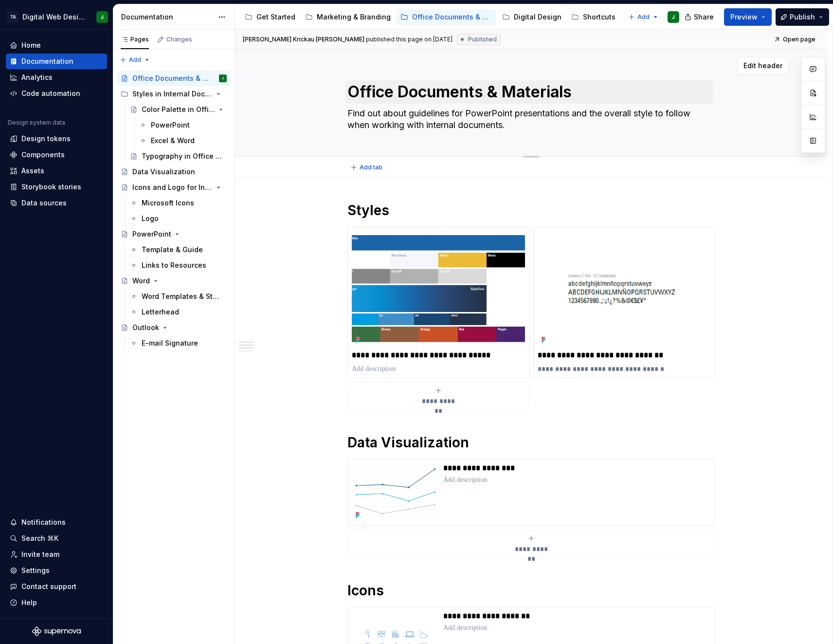 The image size is (833, 644). I want to click on button: Contact support, so click(57, 586).